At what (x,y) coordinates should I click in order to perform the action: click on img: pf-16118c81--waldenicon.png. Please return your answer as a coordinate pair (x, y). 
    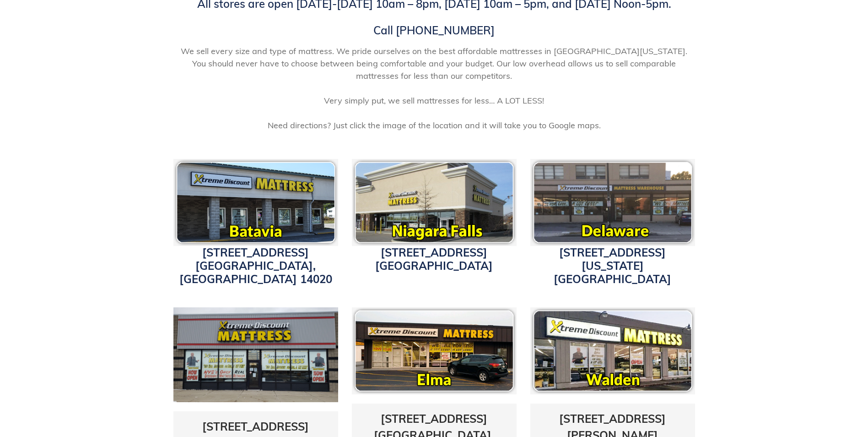
    Looking at the image, I should click on (613, 351).